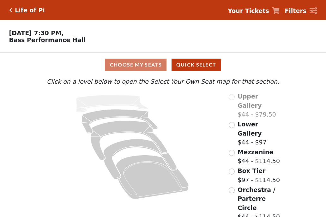 The width and height of the screenshot is (326, 217). I want to click on span: Box Tier, so click(252, 170).